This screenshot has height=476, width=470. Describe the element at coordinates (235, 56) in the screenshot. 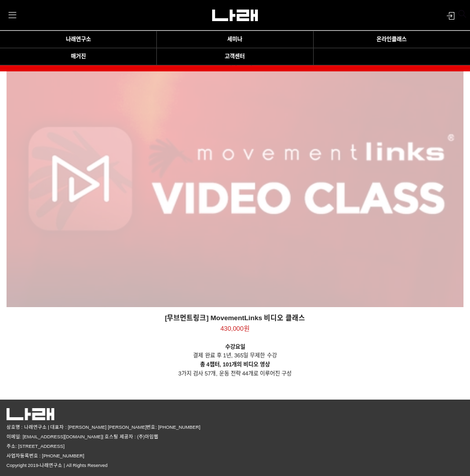

I see `span: 고객센터` at that location.